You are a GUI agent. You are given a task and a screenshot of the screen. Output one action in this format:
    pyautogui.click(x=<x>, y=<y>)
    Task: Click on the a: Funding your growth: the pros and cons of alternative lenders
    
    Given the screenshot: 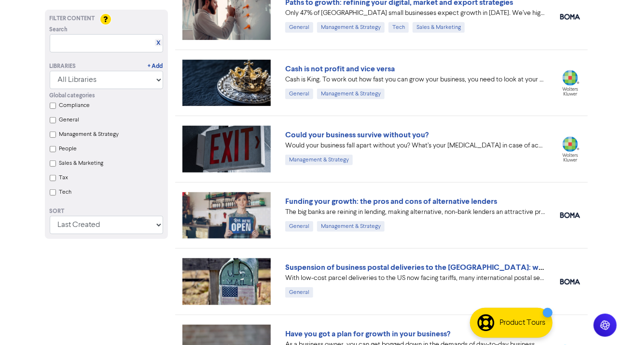 What is the action you would take?
    pyautogui.click(x=391, y=202)
    